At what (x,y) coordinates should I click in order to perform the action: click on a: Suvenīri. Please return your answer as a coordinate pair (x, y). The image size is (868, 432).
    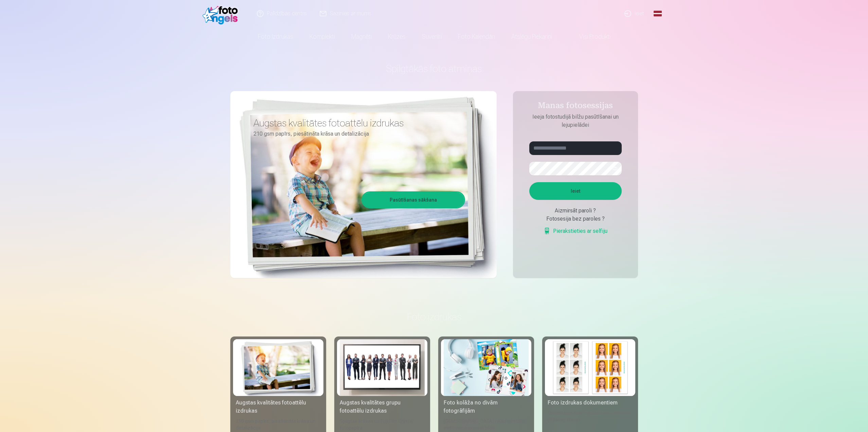
    Looking at the image, I should click on (432, 36).